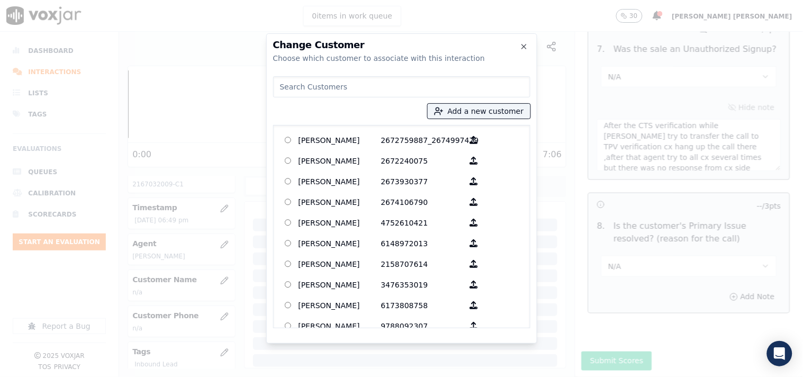  I want to click on button: Add a new customer, so click(479, 111).